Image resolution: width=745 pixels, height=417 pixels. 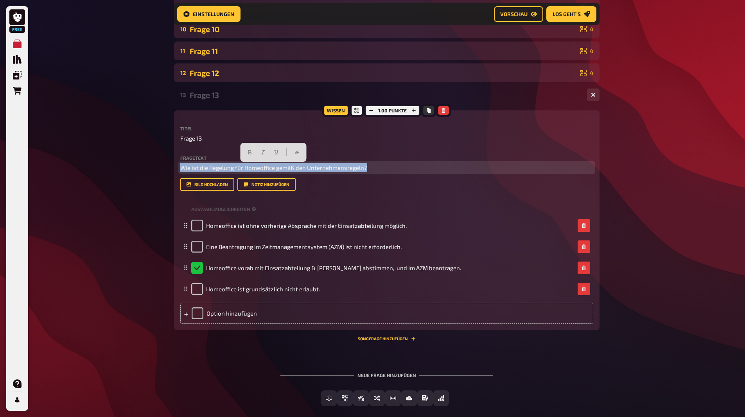 What do you see at coordinates (393, 398) in the screenshot?
I see `button: Schätzfrage` at bounding box center [393, 398].